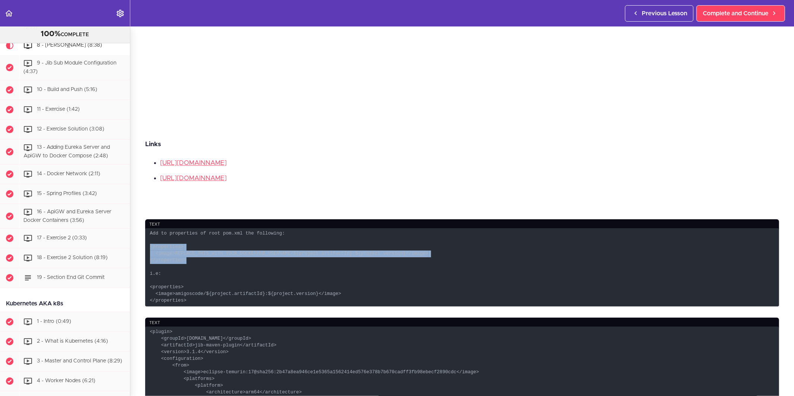 The width and height of the screenshot is (794, 396). Describe the element at coordinates (58, 109) in the screenshot. I see `span: 11 - Exercise (1:42)` at that location.